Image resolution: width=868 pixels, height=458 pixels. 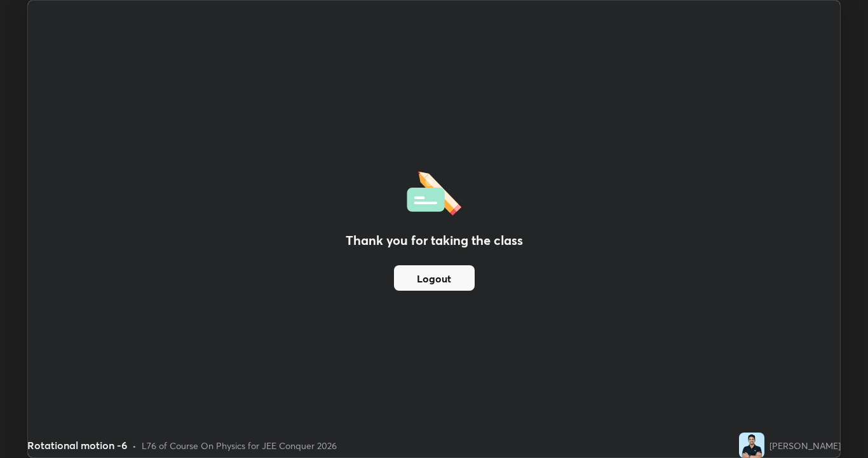 What do you see at coordinates (434, 240) in the screenshot?
I see `h2: Thank you for taking the class` at bounding box center [434, 240].